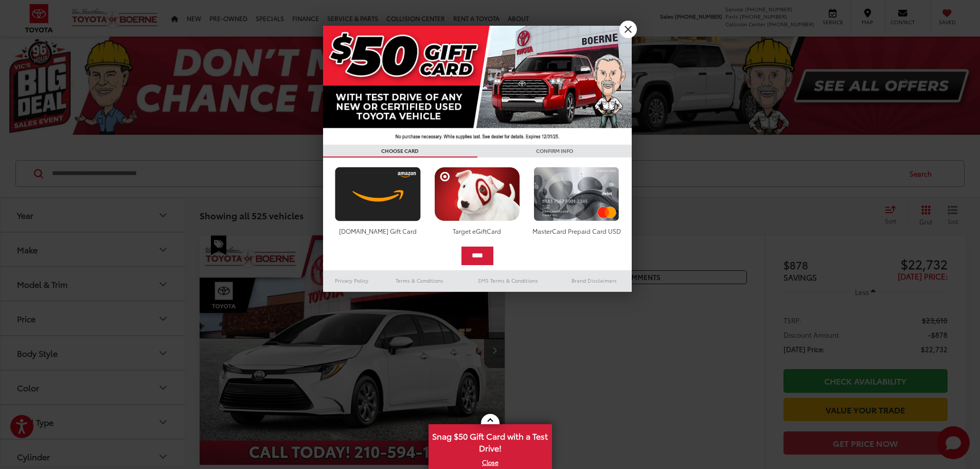 Image resolution: width=980 pixels, height=469 pixels. What do you see at coordinates (576, 194) in the screenshot?
I see `img: mastercard.png` at bounding box center [576, 194].